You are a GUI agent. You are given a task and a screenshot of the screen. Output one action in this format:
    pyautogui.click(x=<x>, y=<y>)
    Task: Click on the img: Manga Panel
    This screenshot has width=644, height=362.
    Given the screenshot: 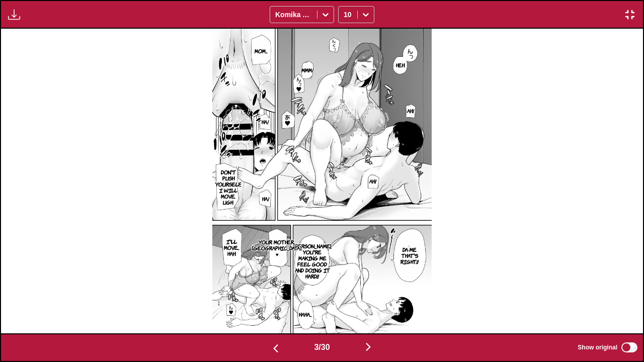 What is the action you would take?
    pyautogui.click(x=322, y=181)
    